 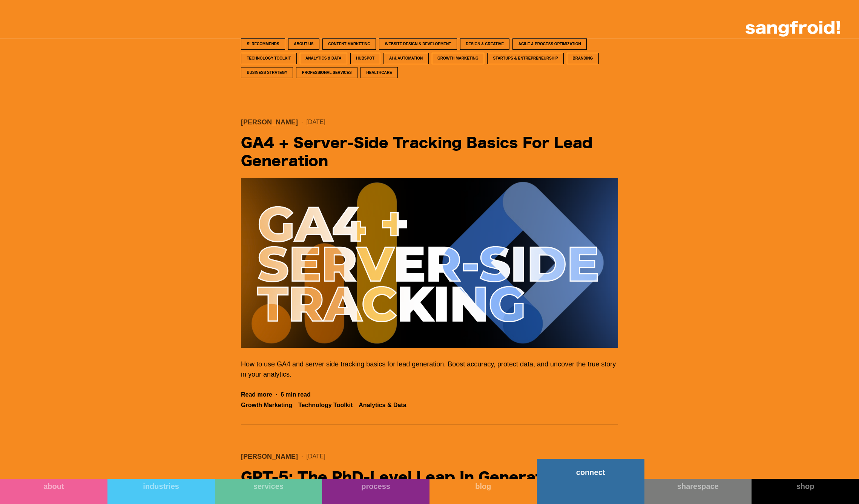 I want to click on a: S! Recommends, so click(x=263, y=44).